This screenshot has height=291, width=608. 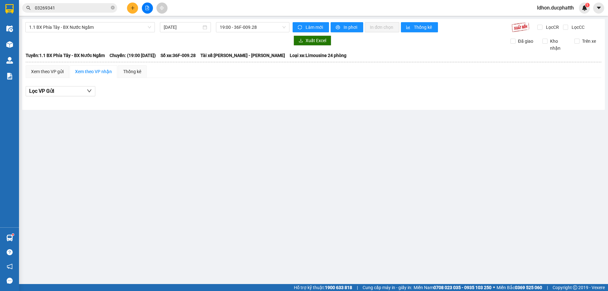 What do you see at coordinates (575, 287) in the screenshot?
I see `span: copyright` at bounding box center [575, 287].